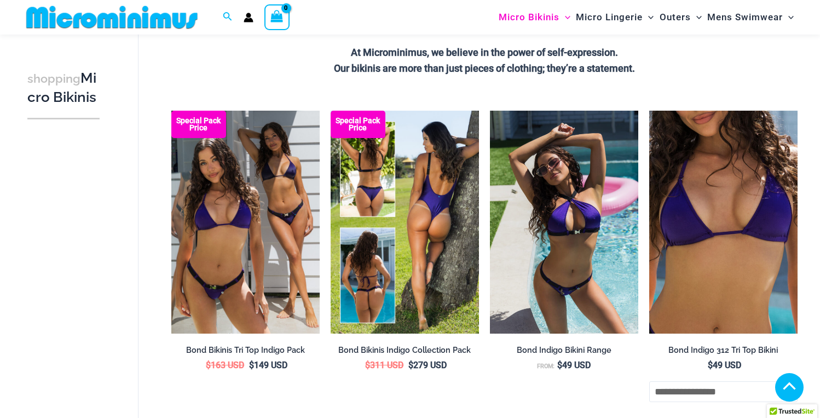  I want to click on span: Mens Swimwear, so click(745, 17).